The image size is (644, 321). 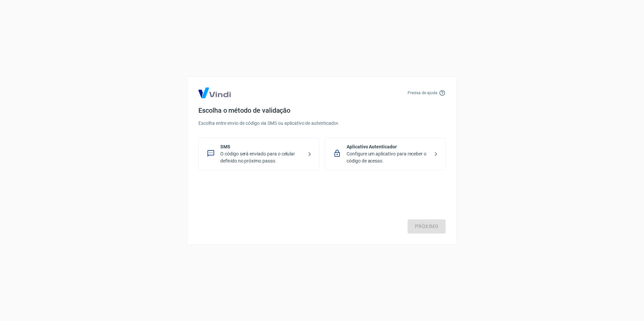 What do you see at coordinates (259, 154) in the screenshot?
I see `div: SMSO código será enviado para o celular definido no próximo passo.` at bounding box center [259, 154].